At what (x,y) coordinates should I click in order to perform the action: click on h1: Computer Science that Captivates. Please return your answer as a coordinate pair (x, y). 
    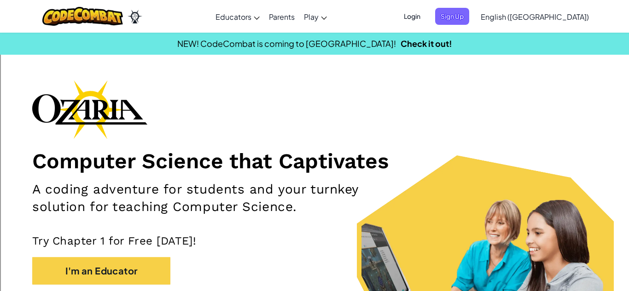
    Looking at the image, I should click on (314, 161).